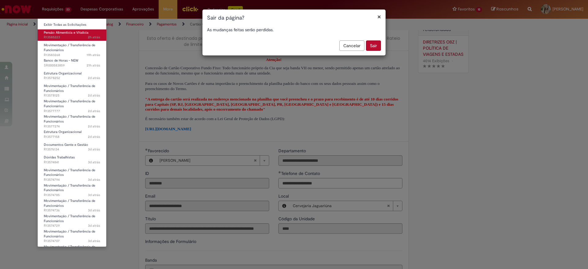 This screenshot has height=269, width=588. I want to click on a: Aberto R13574794 : Movimentação / Transferência de Funcionários, so click(72, 173).